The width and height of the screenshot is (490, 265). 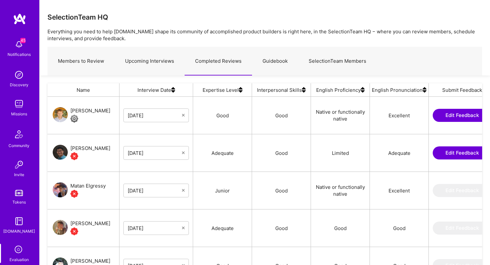 I want to click on h3: SelectionTeam HQ, so click(x=78, y=17).